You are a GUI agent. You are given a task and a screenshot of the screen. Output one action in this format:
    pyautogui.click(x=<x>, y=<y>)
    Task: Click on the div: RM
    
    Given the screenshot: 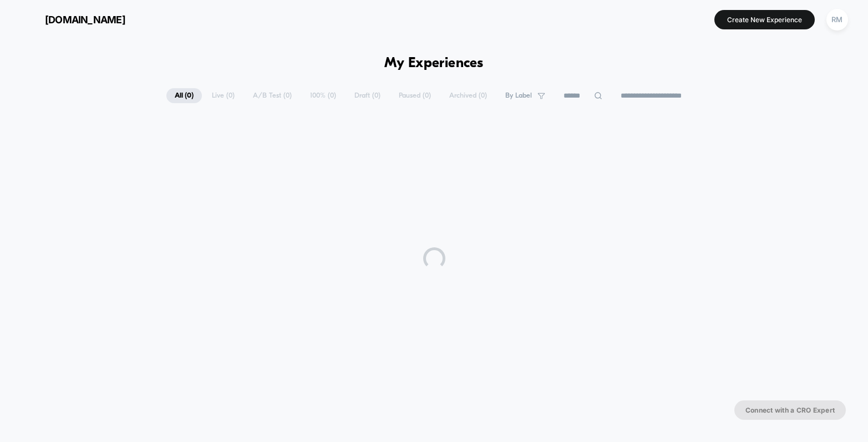 What is the action you would take?
    pyautogui.click(x=837, y=20)
    